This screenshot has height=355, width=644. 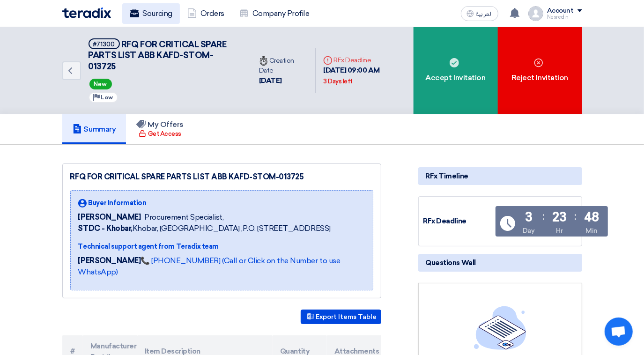 I want to click on div: Reject Invitation, so click(x=540, y=71).